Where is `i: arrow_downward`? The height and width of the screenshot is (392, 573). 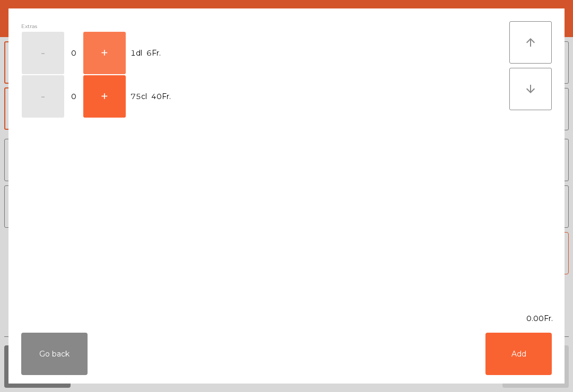 i: arrow_downward is located at coordinates (531, 89).